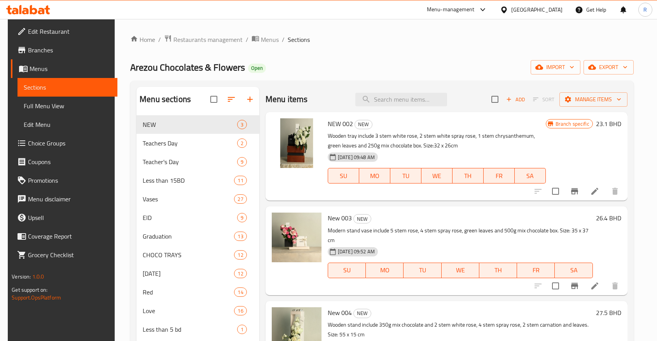 The width and height of the screenshot is (657, 341). Describe the element at coordinates (608, 218) in the screenshot. I see `h6: 26.4 BHD` at that location.